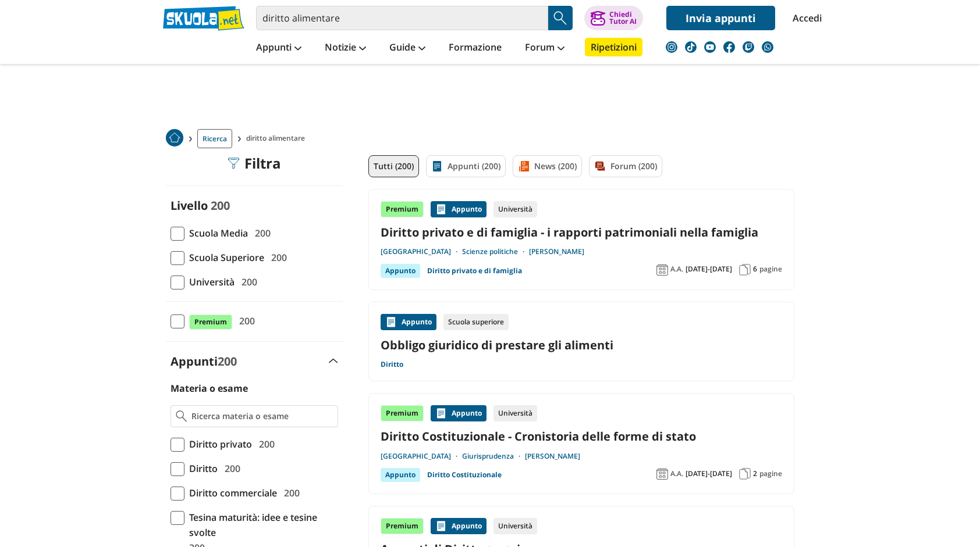 This screenshot has width=980, height=547. What do you see at coordinates (215, 138) in the screenshot?
I see `span: Ricerca` at bounding box center [215, 138].